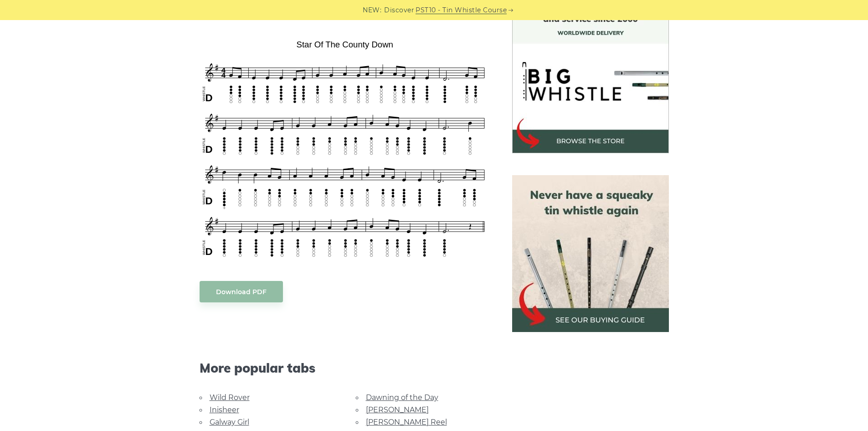  What do you see at coordinates (372, 10) in the screenshot?
I see `span: NEW:` at bounding box center [372, 10].